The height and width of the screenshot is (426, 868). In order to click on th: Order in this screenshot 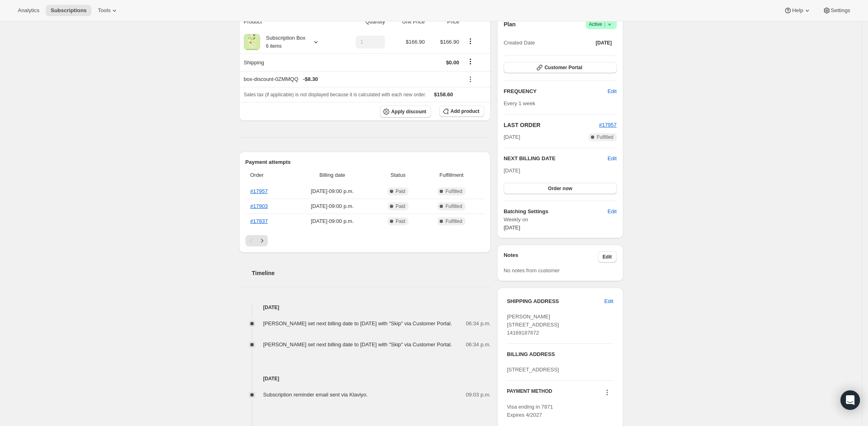, I will do `click(267, 175)`.